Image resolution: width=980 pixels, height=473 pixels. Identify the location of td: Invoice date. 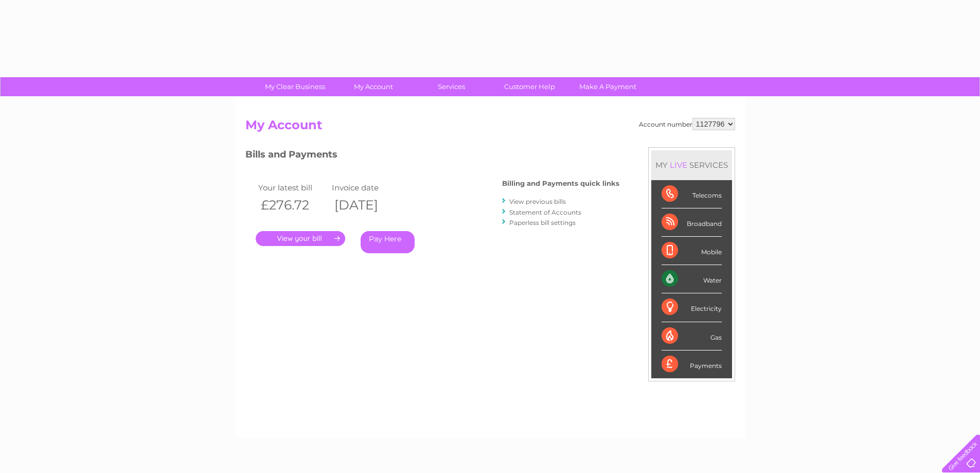
(367, 187).